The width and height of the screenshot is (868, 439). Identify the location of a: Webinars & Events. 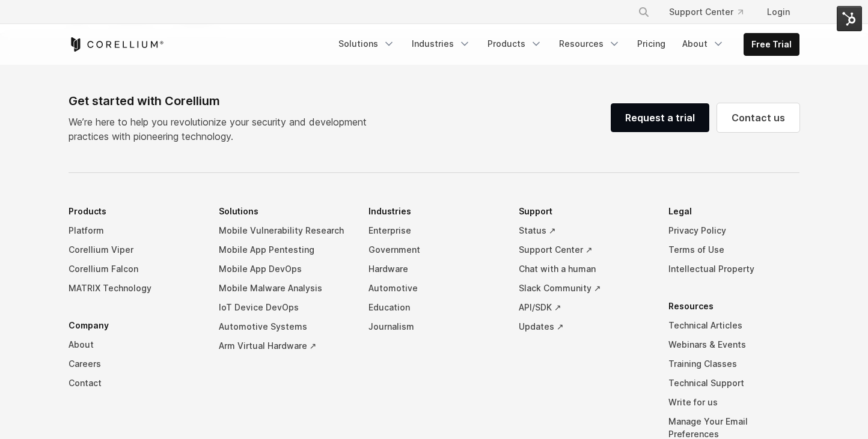
(733, 345).